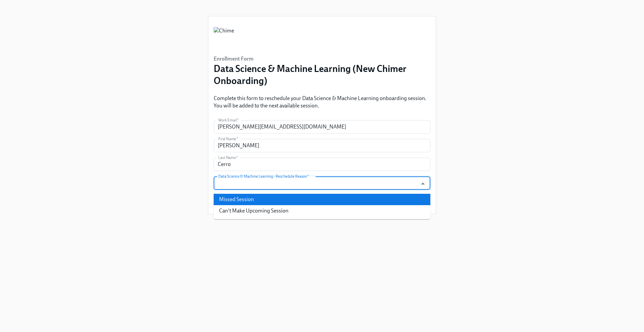 The height and width of the screenshot is (332, 644). What do you see at coordinates (224, 37) in the screenshot?
I see `img: Chime` at bounding box center [224, 37].